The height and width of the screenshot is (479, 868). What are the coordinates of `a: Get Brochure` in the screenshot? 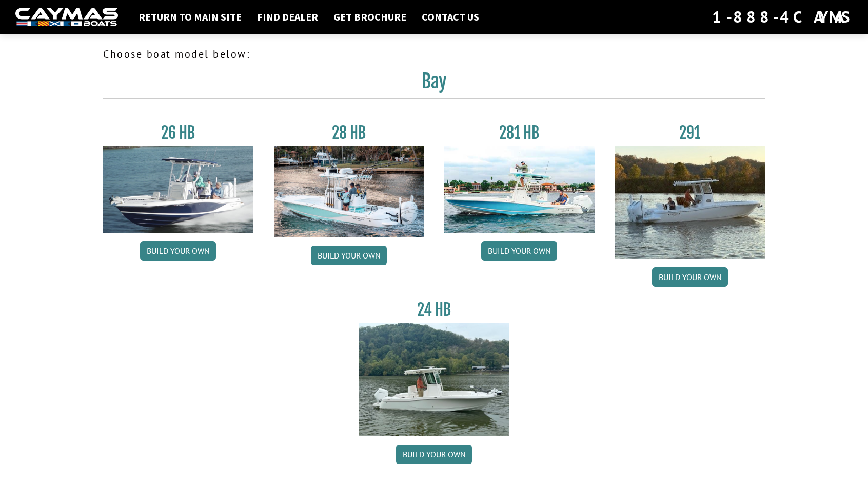 It's located at (370, 17).